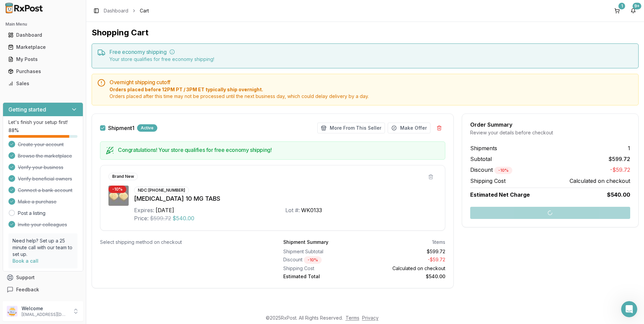  I want to click on button: Dashboard, so click(43, 35).